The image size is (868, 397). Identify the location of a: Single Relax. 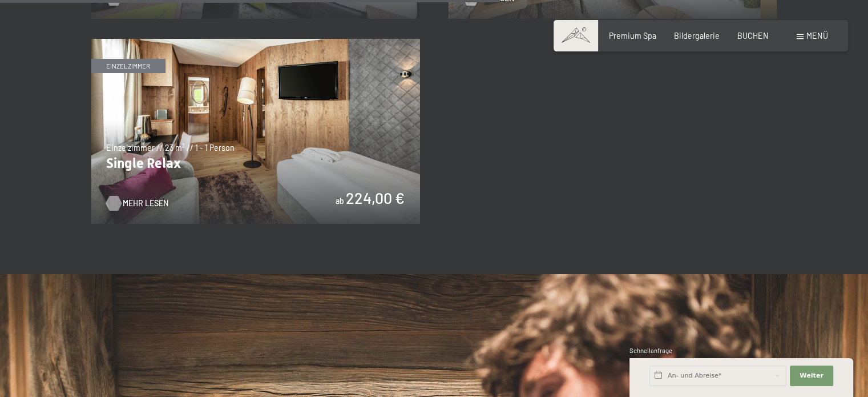
(256, 41).